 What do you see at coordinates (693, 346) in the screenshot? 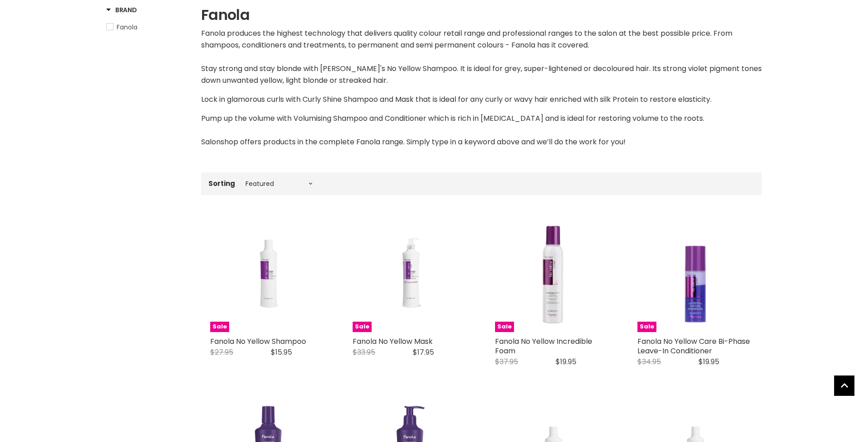
I see `a: Fanola No Yellow Care Bi-Phase Leave-In Conditioner` at bounding box center [693, 346].